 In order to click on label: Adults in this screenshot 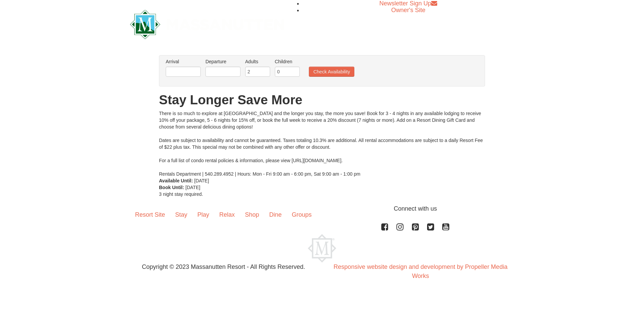, I will do `click(258, 62)`.